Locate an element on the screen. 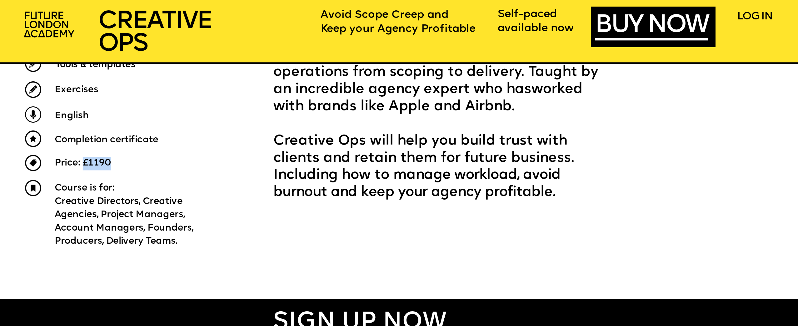  img: upload-a750bc6f-f52f-43b6-9728-8737ad81f8c1.png is located at coordinates (33, 188).